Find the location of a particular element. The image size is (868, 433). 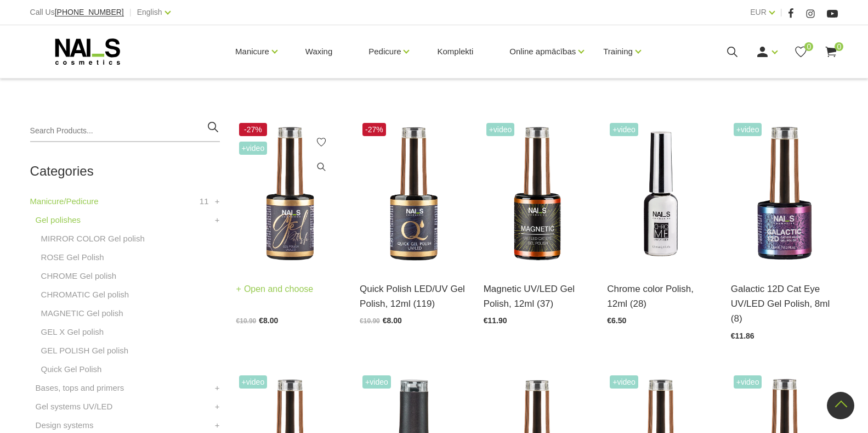

a: GEL POLISH Gel polish is located at coordinates (85, 350).